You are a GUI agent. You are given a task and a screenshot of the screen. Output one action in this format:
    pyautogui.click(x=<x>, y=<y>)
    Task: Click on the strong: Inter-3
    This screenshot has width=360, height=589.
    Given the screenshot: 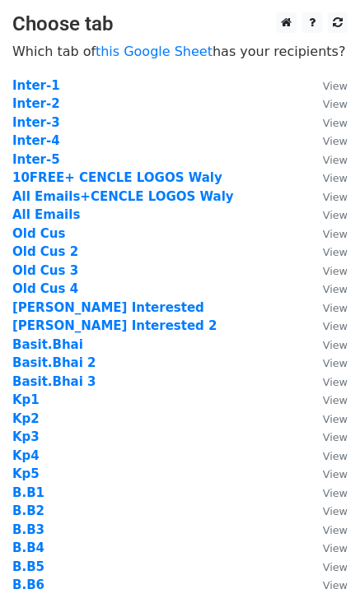 What is the action you would take?
    pyautogui.click(x=36, y=123)
    